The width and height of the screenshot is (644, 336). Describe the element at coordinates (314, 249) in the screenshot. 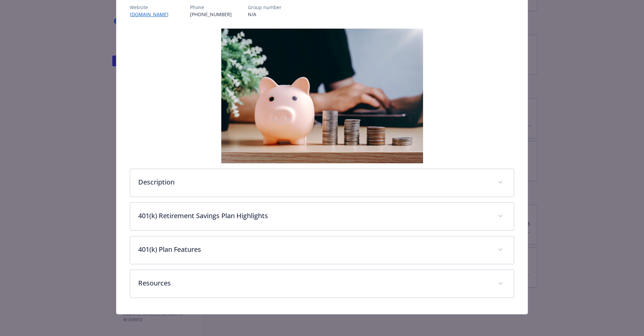

I see `p: 401(k) Plan Features` at that location.